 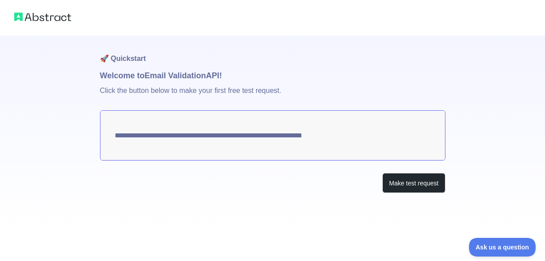 I want to click on h1: 🚀 Quickstart, so click(x=273, y=52).